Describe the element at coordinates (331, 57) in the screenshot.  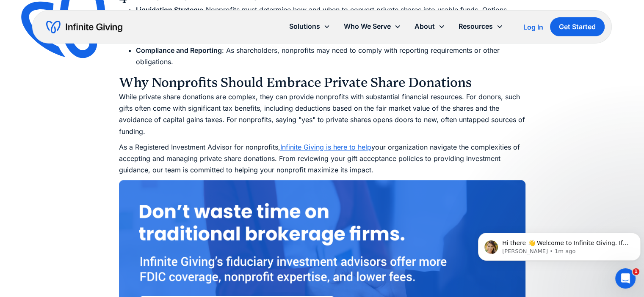
I see `li: : As shareholders, nonprofits may need to comply with reporting requirements or other obligations.` at that location.